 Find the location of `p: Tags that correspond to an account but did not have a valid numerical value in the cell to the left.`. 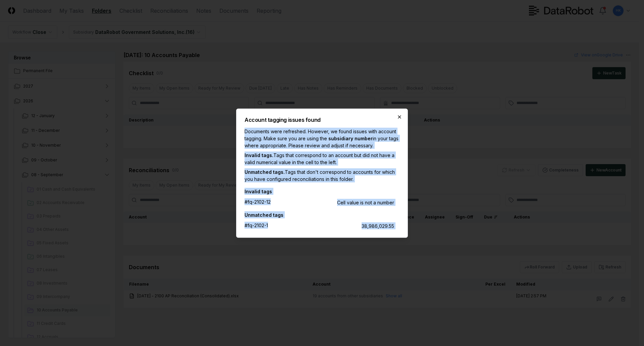

p: Tags that correspond to an account but did not have a valid numerical value in the cell to the left. is located at coordinates (322, 158).